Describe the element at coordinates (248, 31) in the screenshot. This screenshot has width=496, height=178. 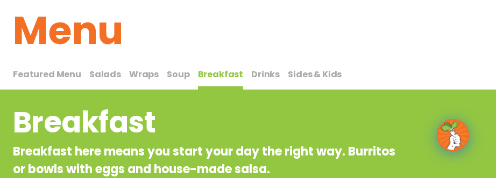
I see `h1: Menu` at that location.